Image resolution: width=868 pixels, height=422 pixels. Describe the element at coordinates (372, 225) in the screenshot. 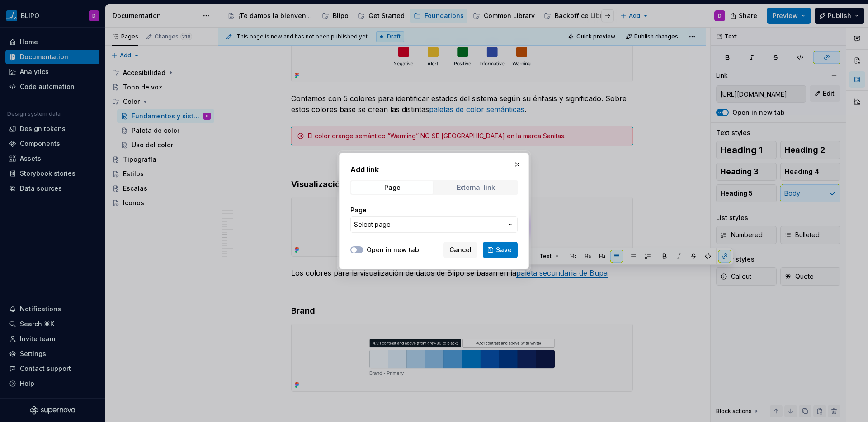

I see `span: Select page` at that location.